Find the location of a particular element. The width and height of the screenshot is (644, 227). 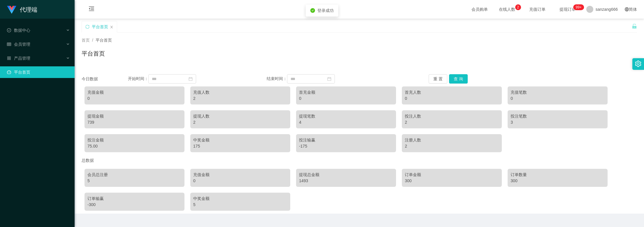

span: 首页 is located at coordinates (86, 40).